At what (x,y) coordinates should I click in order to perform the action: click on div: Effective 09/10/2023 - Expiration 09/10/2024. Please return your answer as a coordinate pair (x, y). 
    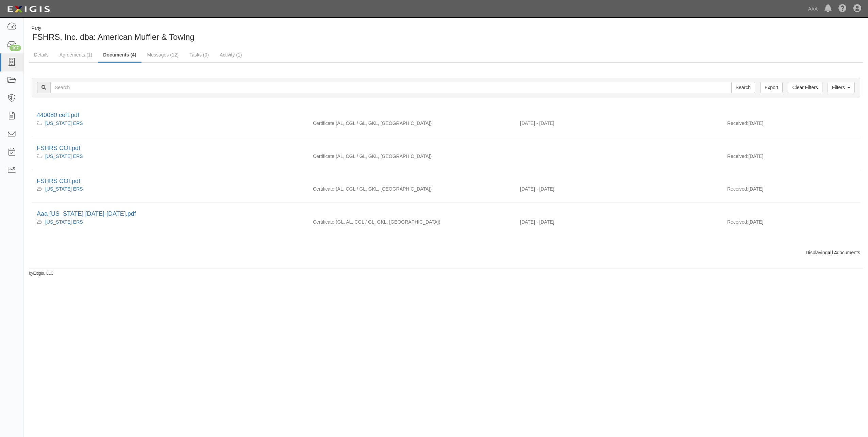
    Looking at the image, I should click on (619, 189).